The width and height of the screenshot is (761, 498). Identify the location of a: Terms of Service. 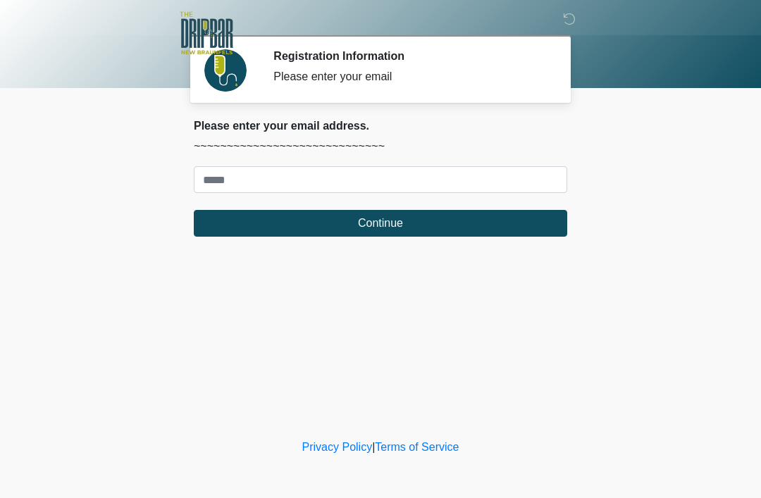
(416, 447).